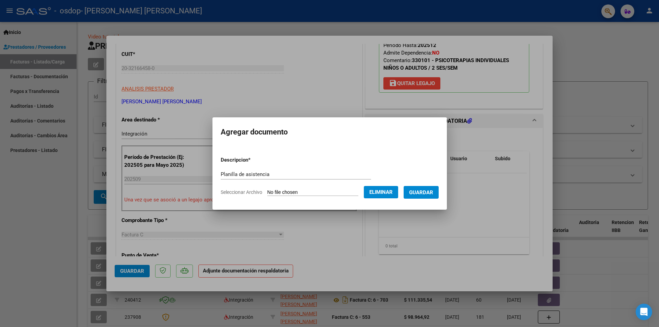 The height and width of the screenshot is (327, 659). Describe the element at coordinates (241, 192) in the screenshot. I see `span: Seleccionar Archivo` at that location.